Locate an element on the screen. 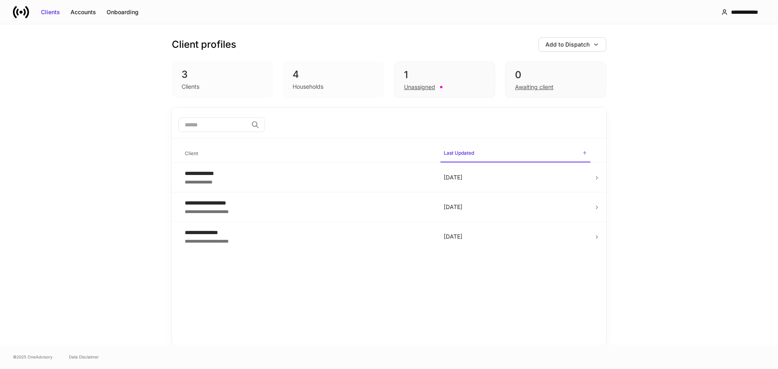 This screenshot has width=778, height=369. div: 3 is located at coordinates (223, 75).